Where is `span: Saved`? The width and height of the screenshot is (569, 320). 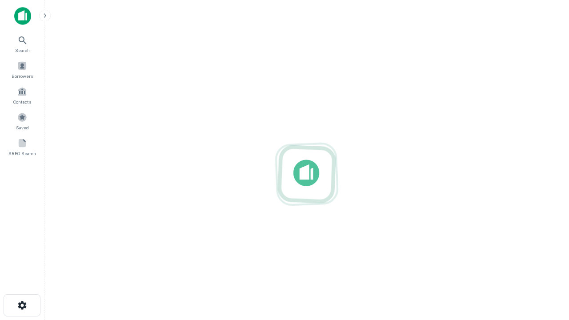 span: Saved is located at coordinates (22, 127).